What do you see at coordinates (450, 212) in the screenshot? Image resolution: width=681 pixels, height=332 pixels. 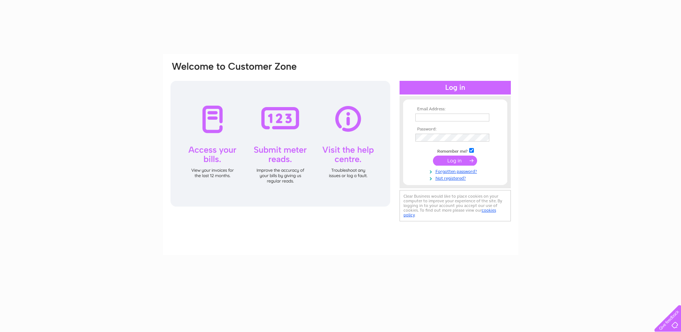 I see `a: cookies policy` at bounding box center [450, 212].